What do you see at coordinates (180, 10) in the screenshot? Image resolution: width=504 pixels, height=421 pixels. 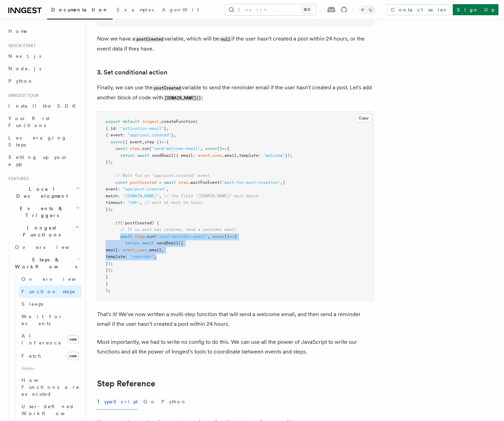 I see `a: AgentKit` at bounding box center [180, 10].